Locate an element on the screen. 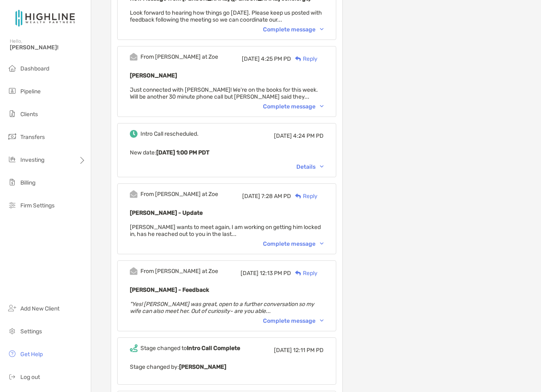 The image size is (541, 392). span: Pipeline is located at coordinates (30, 91).